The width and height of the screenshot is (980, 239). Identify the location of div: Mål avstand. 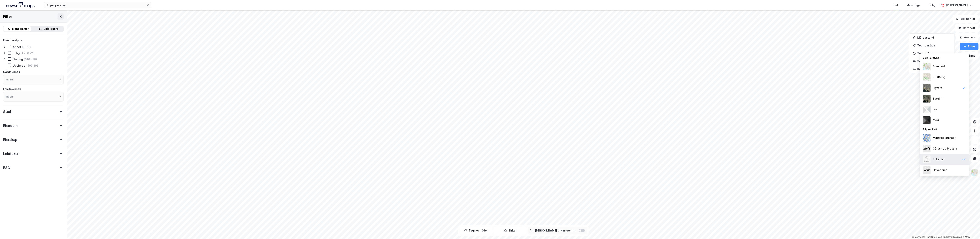
(934, 37).